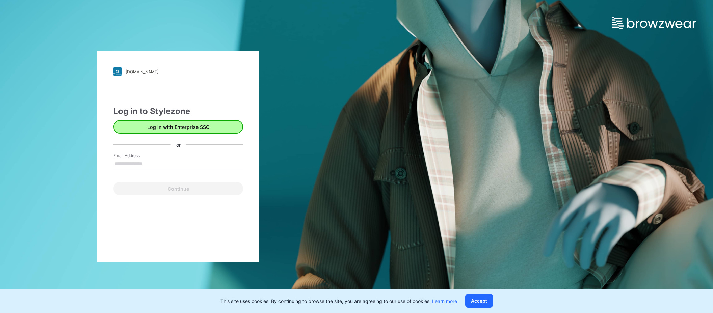  I want to click on button: Log in with Enterprise SSO, so click(178, 127).